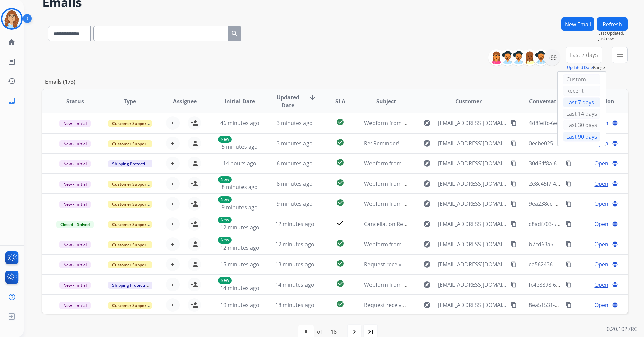 This screenshot has height=337, width=644. Describe the element at coordinates (60, 82) in the screenshot. I see `p: Emails (173)` at that location.